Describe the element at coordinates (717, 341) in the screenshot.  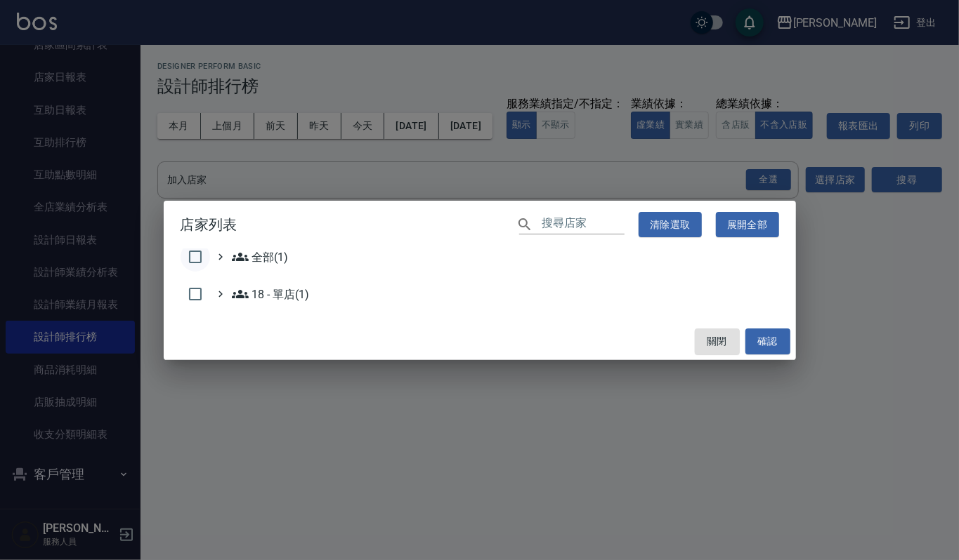
I see `button: 關閉` at that location.